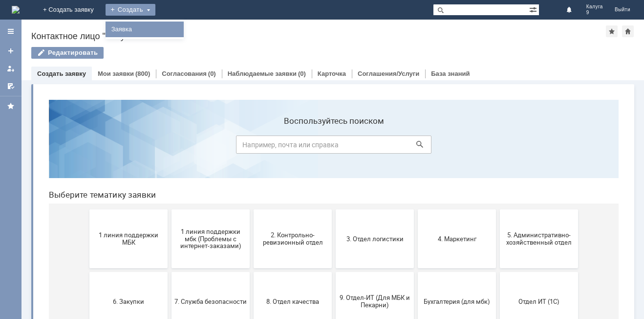  I want to click on div: Сделать домашней страницей, so click(628, 31).